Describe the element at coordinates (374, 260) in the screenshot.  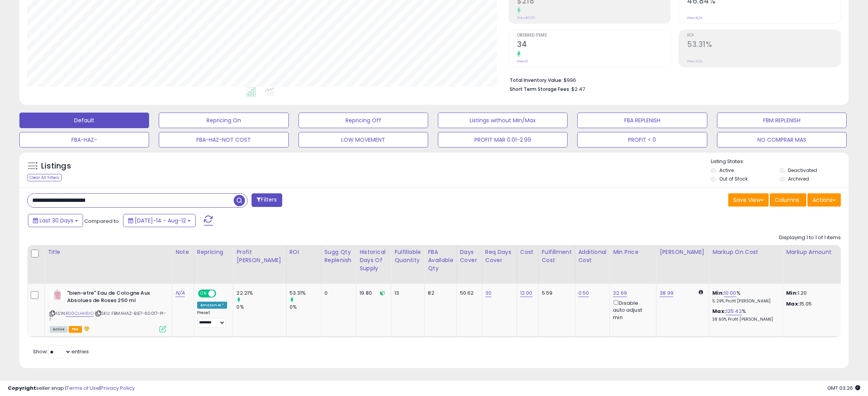
I see `div: Historical Days Of Supply` at that location.